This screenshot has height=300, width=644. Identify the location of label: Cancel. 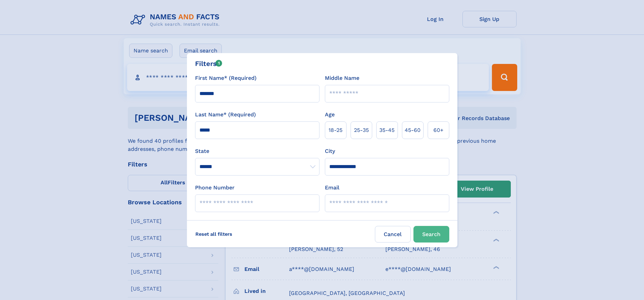
(393, 234).